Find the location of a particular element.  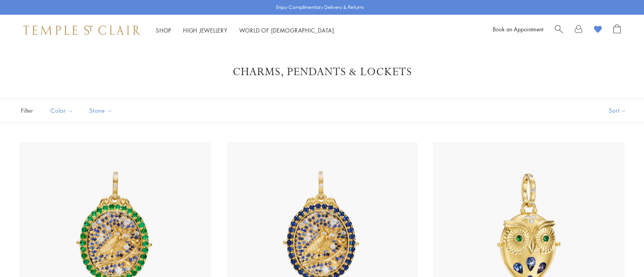

a: Book an Appointment is located at coordinates (518, 29).